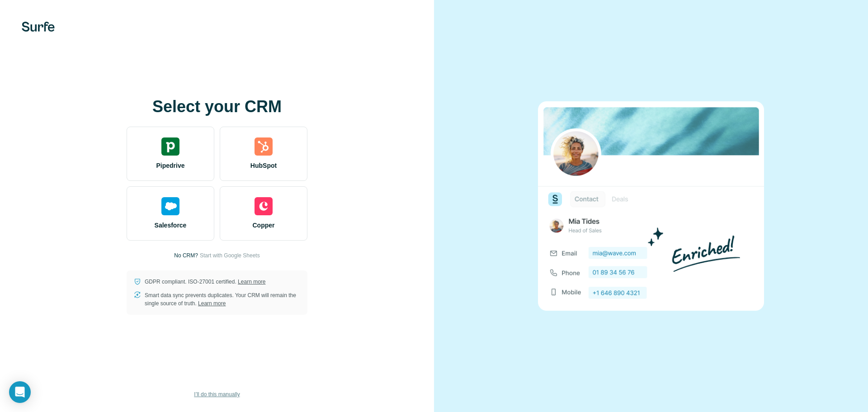  Describe the element at coordinates (20, 392) in the screenshot. I see `div: Open Intercom Messenger` at that location.